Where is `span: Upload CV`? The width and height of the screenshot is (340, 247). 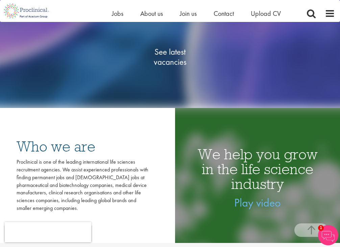
span: Upload CV is located at coordinates (266, 14).